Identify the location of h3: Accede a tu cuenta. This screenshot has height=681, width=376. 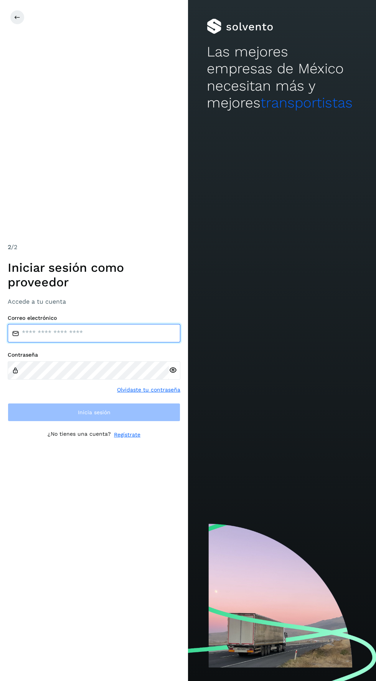
(94, 301).